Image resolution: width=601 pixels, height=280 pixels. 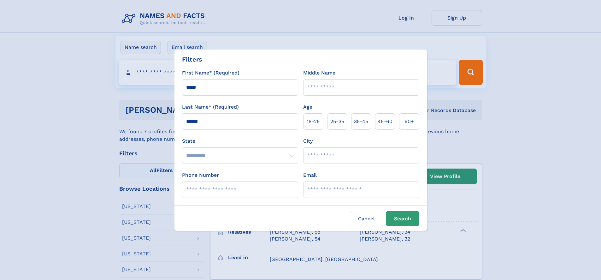 What do you see at coordinates (337, 121) in the screenshot?
I see `span: 25‑35` at bounding box center [337, 121].